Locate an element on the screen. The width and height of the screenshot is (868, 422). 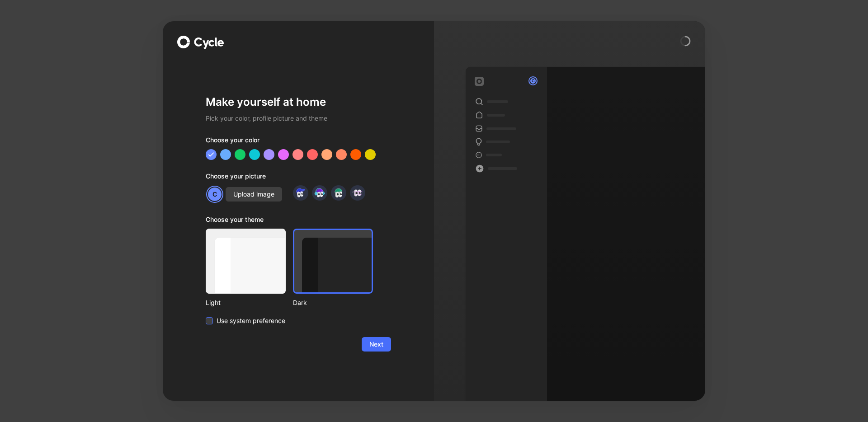
img: workspace-default-logo-wX5zAyuM.png is located at coordinates (479, 81).